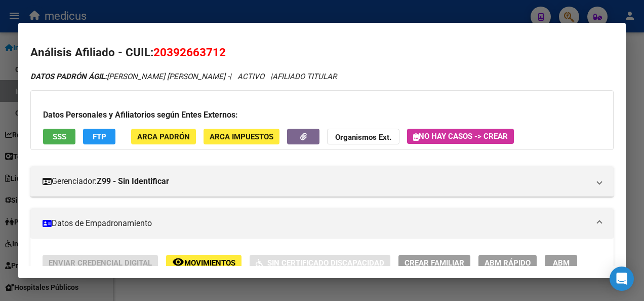  What do you see at coordinates (241, 136) in the screenshot?
I see `button: ARCA Impuestos` at bounding box center [241, 136].